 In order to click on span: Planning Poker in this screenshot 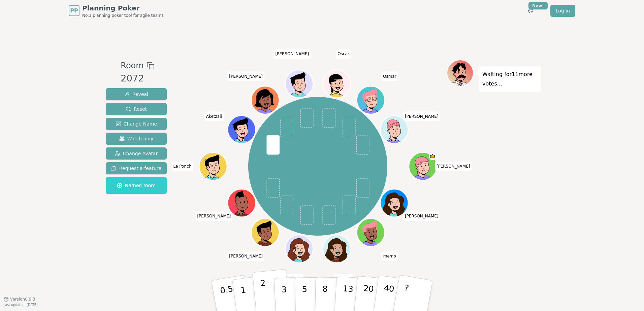, I will do `click(123, 8)`.